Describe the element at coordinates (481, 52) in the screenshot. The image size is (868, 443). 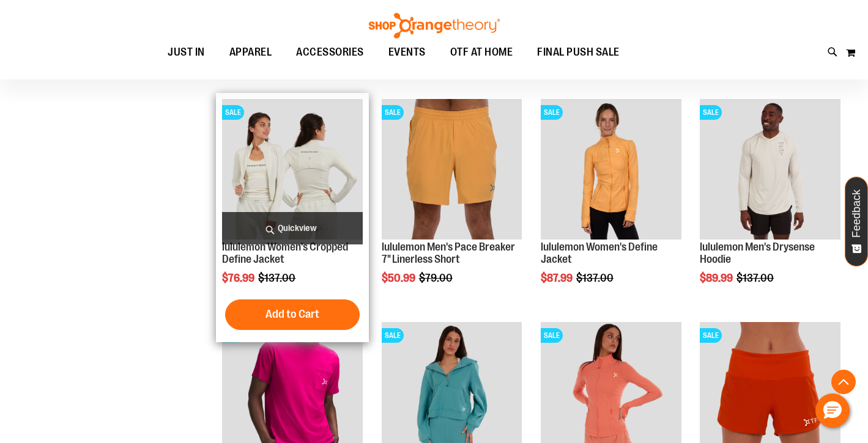
I see `span: OTF AT HOME` at that location.